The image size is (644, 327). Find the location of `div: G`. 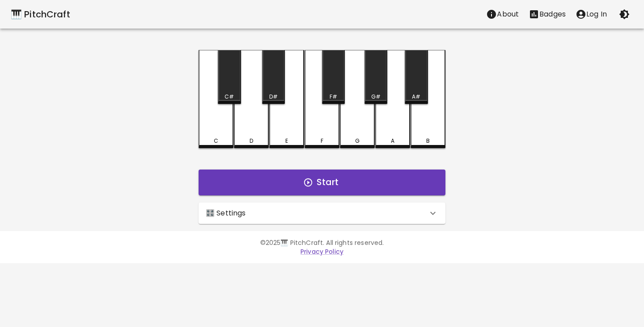

div: G is located at coordinates (357, 141).